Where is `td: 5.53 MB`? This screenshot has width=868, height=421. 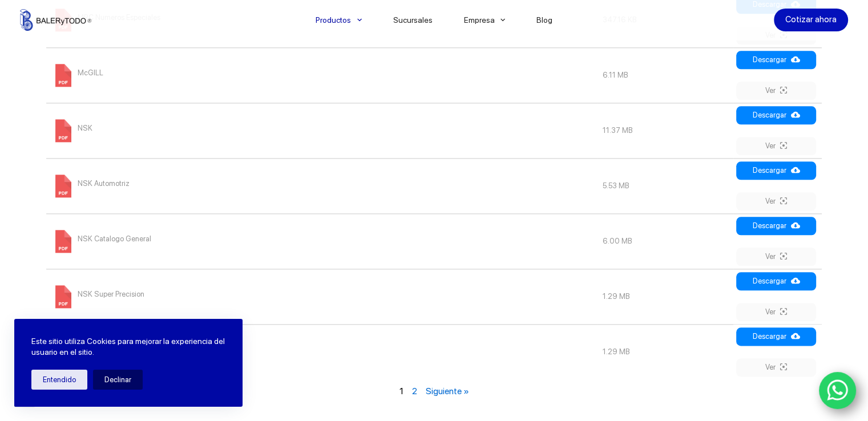
td: 5.53 MB is located at coordinates (665, 186).